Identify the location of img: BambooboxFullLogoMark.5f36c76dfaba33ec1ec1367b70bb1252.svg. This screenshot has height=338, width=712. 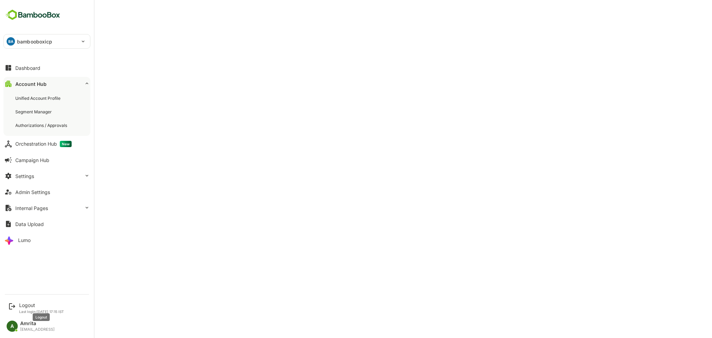
(33, 15).